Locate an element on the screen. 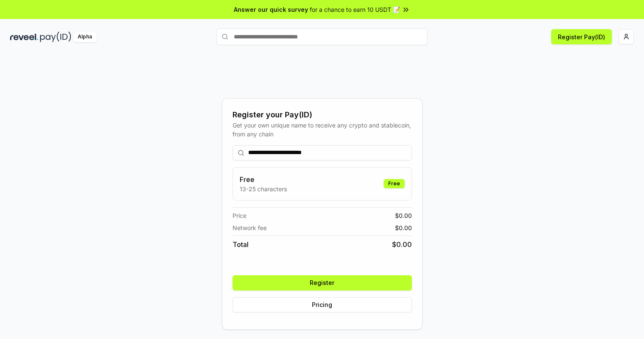  button: Pricing is located at coordinates (322, 305).